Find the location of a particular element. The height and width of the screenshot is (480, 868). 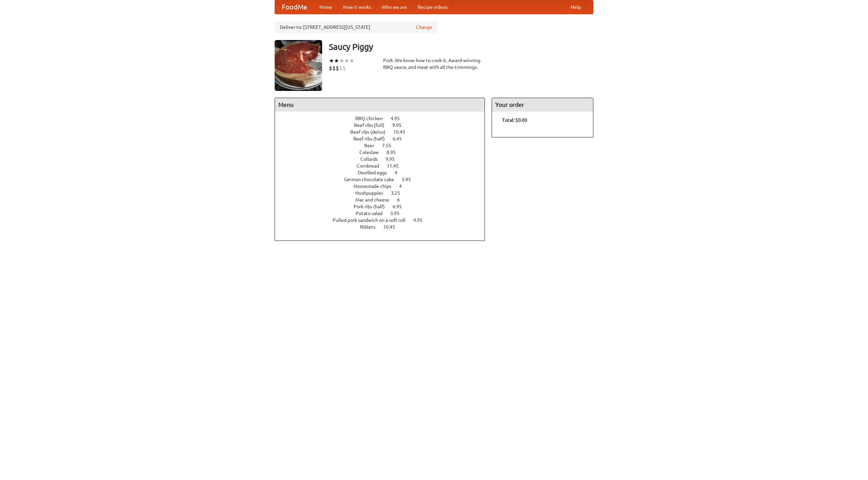

a: Riblets 10.45 is located at coordinates (384, 227).